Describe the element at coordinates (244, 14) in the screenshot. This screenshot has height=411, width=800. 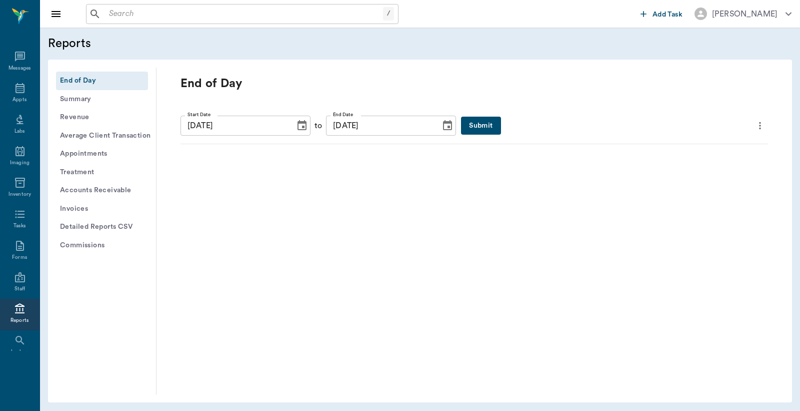
I see `input: Search` at that location.